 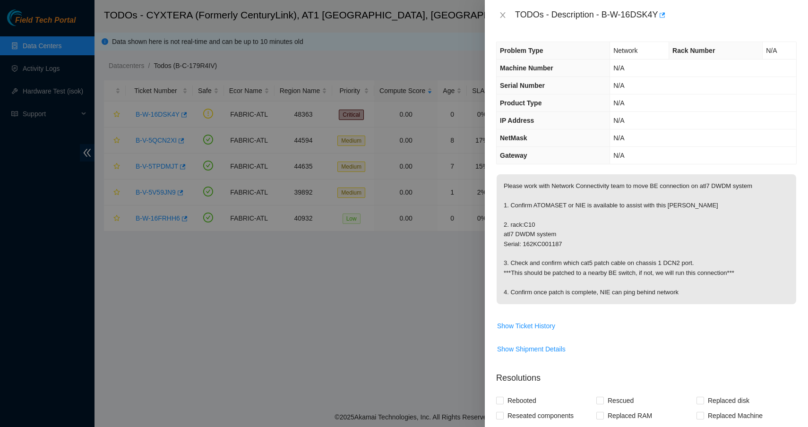 What do you see at coordinates (647, 374) in the screenshot?
I see `p: Resolutions` at bounding box center [647, 374].